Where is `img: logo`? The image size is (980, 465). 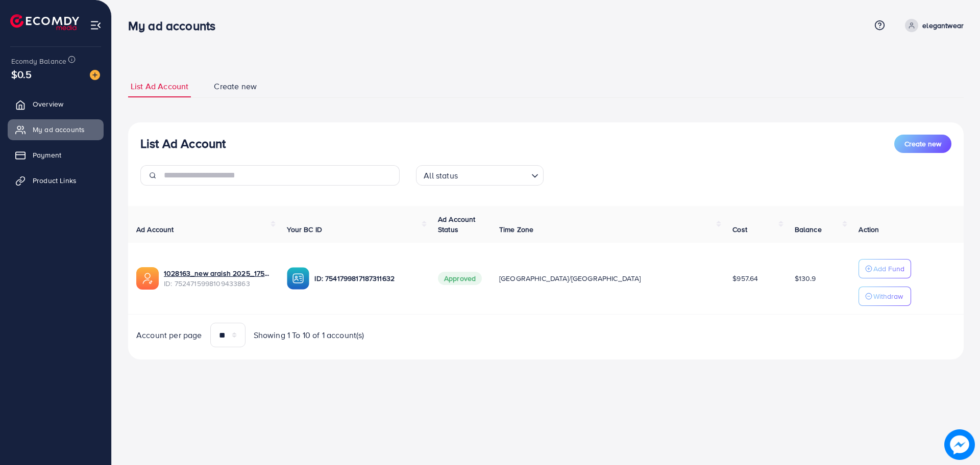 img: logo is located at coordinates (45, 22).